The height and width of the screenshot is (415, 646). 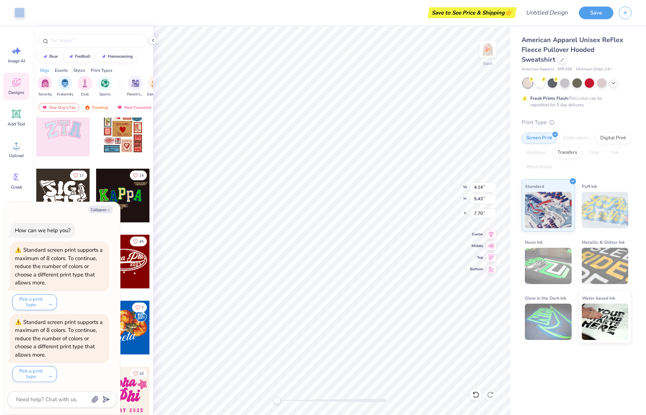 I want to click on input: Untitled Design, so click(x=547, y=13).